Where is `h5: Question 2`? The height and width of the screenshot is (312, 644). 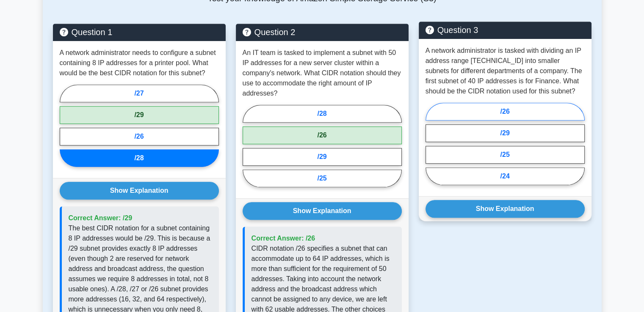
h5: Question 2 is located at coordinates (322, 32).